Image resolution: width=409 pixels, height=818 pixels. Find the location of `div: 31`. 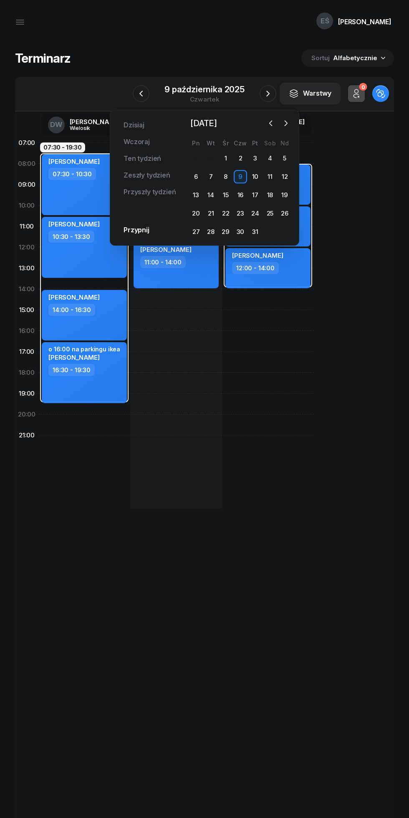

div: 31 is located at coordinates (255, 232).